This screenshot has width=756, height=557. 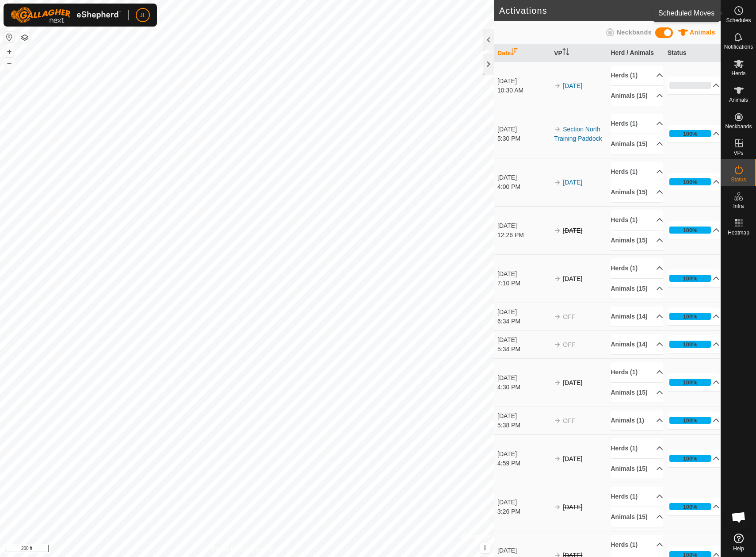 What do you see at coordinates (692, 53) in the screenshot?
I see `th: Status` at bounding box center [692, 53].